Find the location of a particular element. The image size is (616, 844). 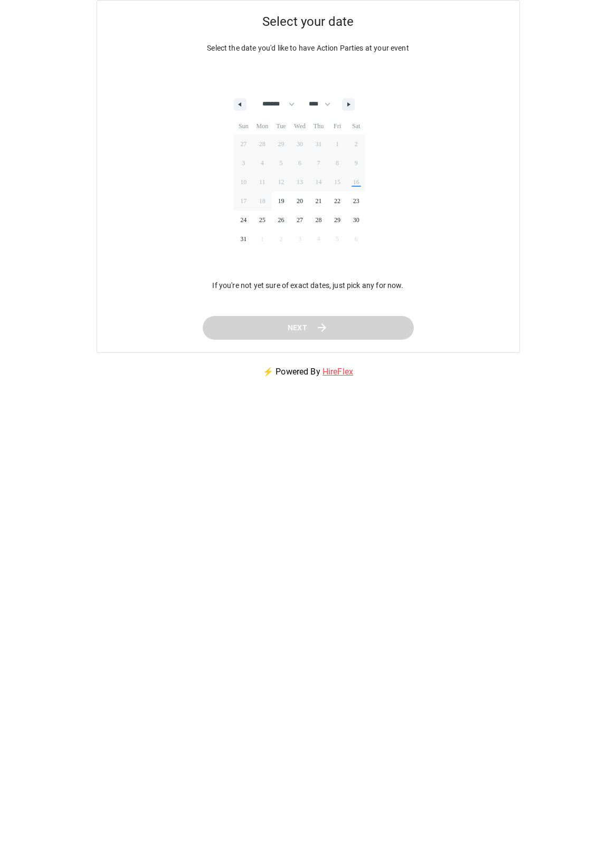

span: 30 is located at coordinates (356, 220).